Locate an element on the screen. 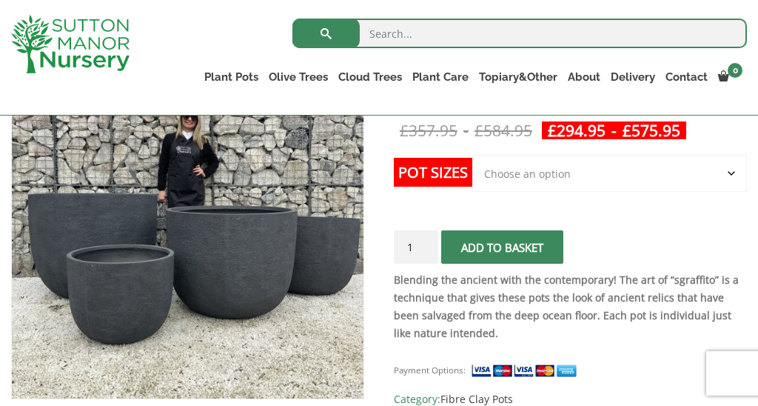 This screenshot has height=406, width=758. bdi: 575.95 is located at coordinates (652, 130).